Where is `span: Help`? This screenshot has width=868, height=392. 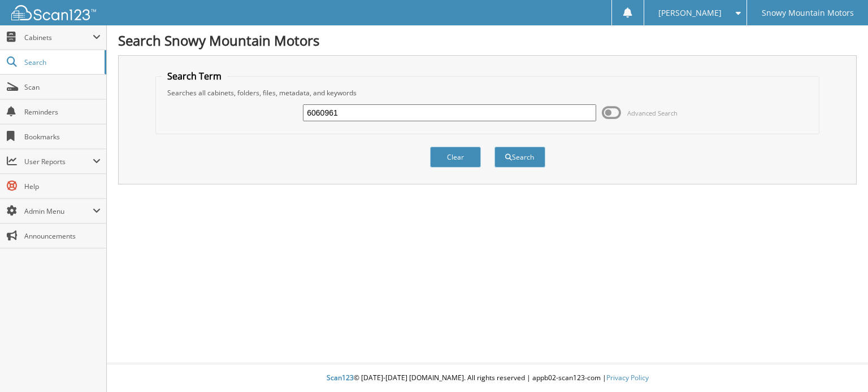 span: Help is located at coordinates (62, 187).